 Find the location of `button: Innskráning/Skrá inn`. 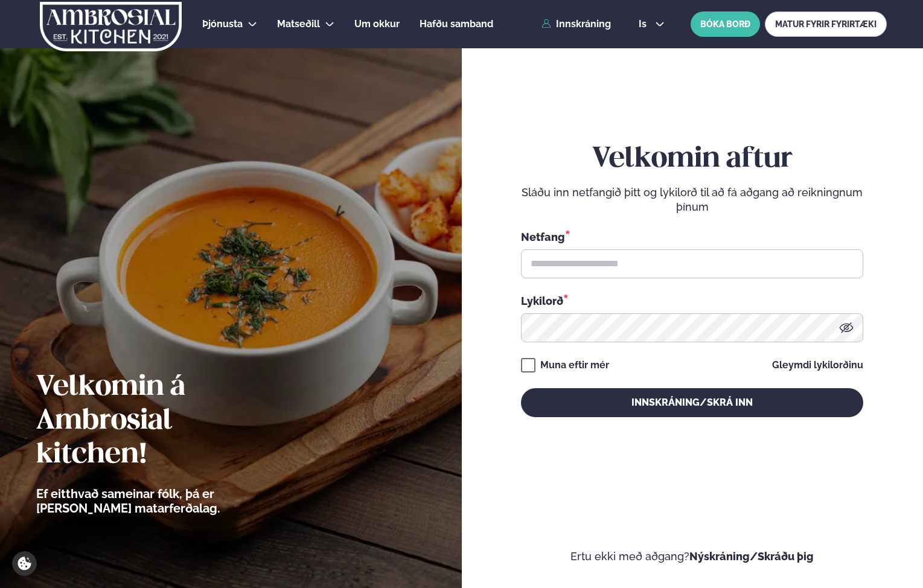

button: Innskráning/Skrá inn is located at coordinates (692, 402).